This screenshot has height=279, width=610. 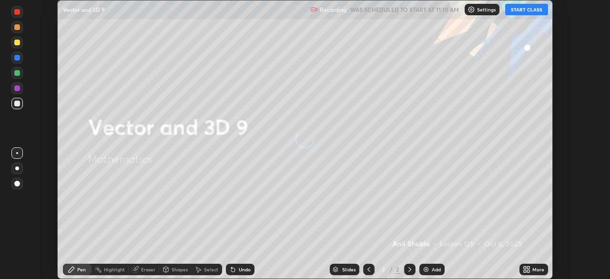 I want to click on div: More, so click(x=538, y=269).